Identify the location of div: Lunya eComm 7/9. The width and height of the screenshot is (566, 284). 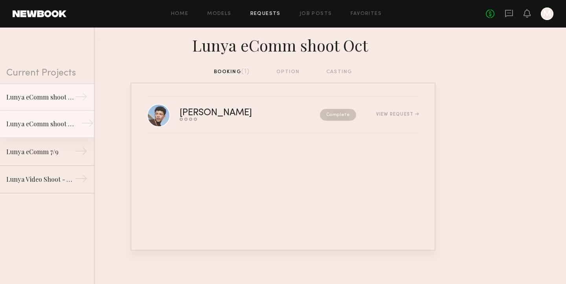
(40, 152).